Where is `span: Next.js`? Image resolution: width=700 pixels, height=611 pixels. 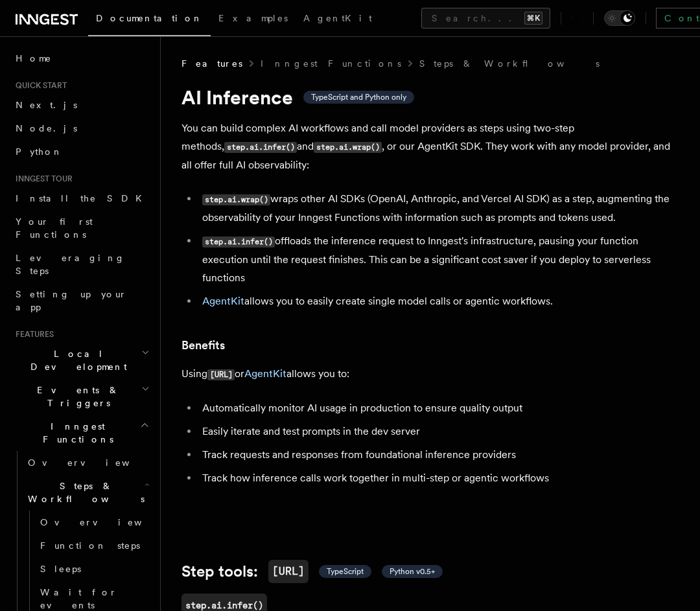 span: Next.js is located at coordinates (46, 105).